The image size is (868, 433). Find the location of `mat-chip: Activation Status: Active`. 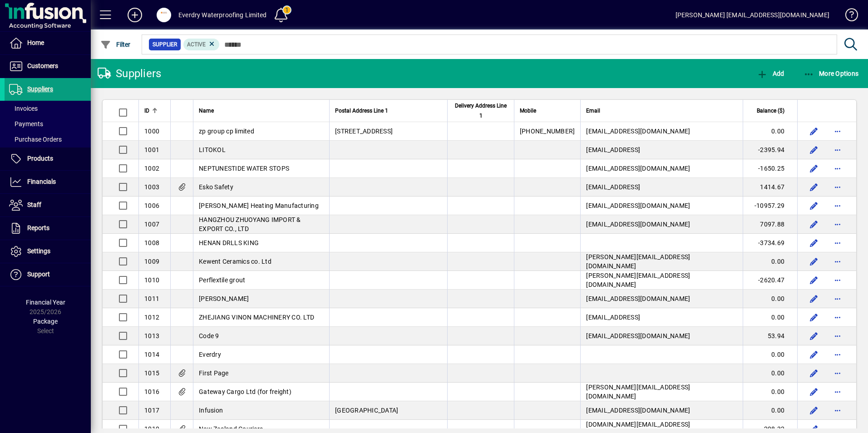

mat-chip: Activation Status: Active is located at coordinates (202, 44).